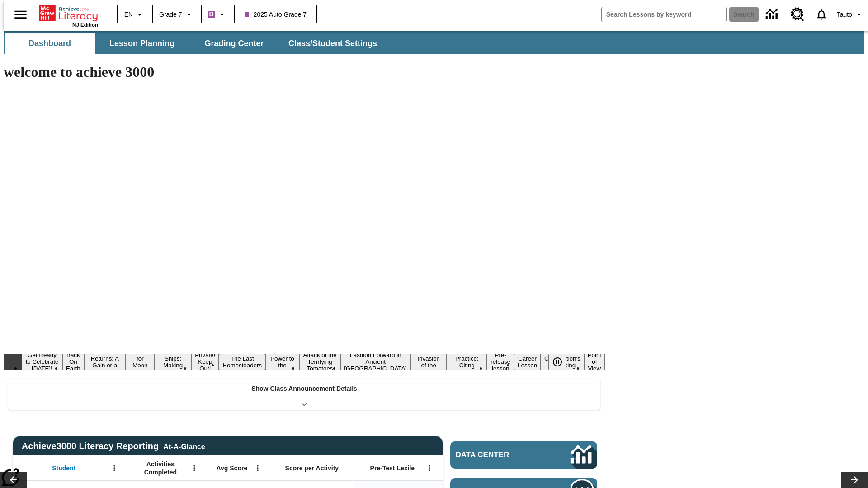 This screenshot has height=488, width=868. Describe the element at coordinates (333, 43) in the screenshot. I see `span: Class/Student Settings` at that location.